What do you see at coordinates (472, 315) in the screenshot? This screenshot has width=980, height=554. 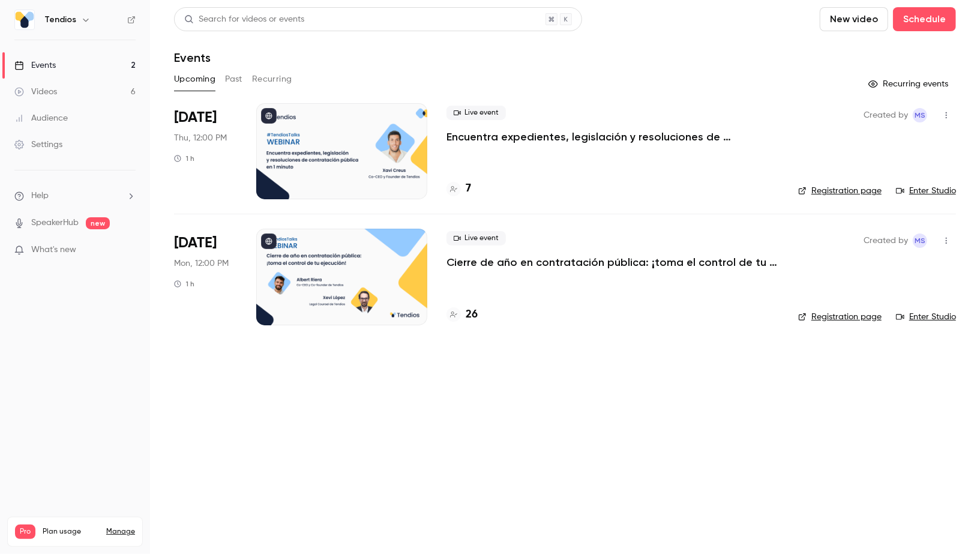 I see `h4: 26` at bounding box center [472, 315].